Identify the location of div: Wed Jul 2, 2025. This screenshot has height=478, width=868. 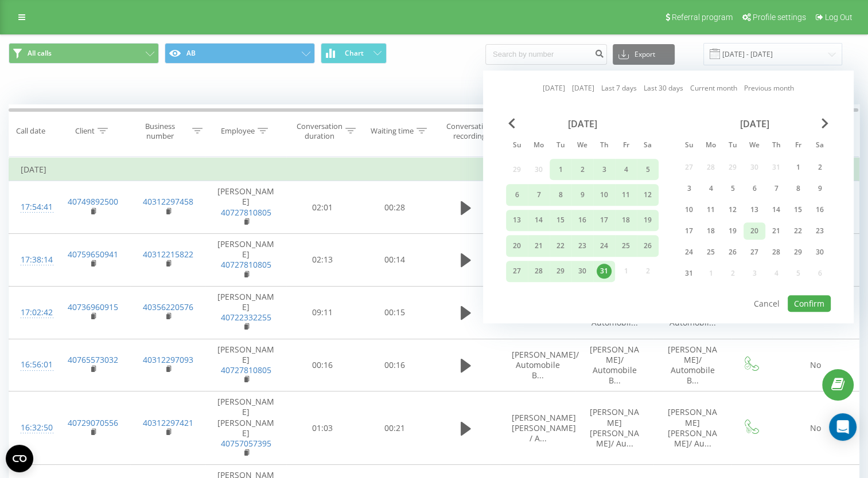
(583, 169).